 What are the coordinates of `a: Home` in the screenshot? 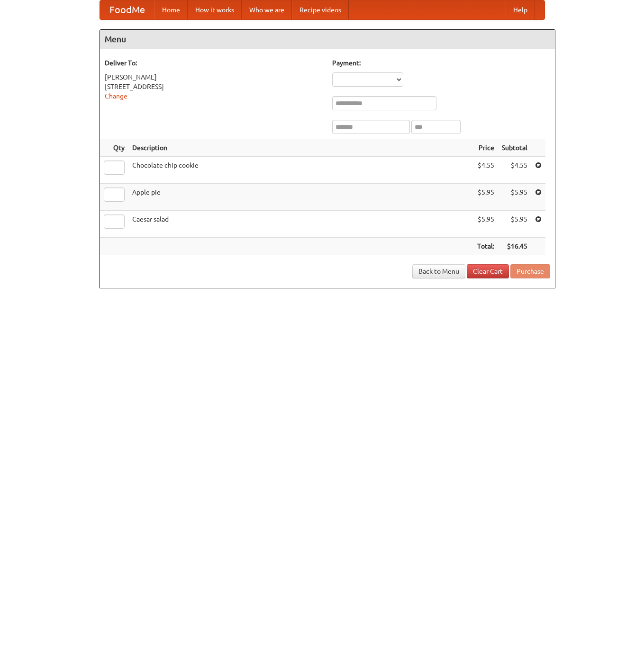 It's located at (171, 10).